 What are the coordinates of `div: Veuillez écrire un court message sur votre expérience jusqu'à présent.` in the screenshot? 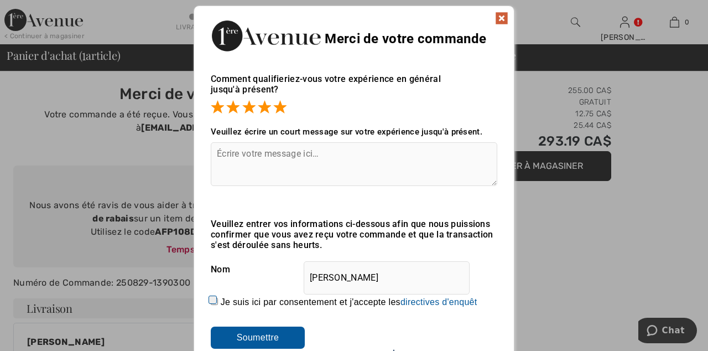 It's located at (354, 132).